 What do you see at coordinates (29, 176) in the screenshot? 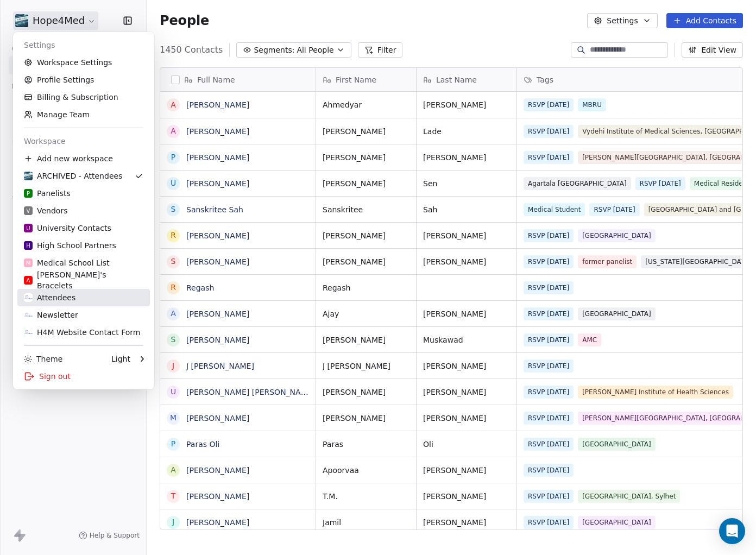
I see `img: H4M%20(1).png` at bounding box center [29, 176].